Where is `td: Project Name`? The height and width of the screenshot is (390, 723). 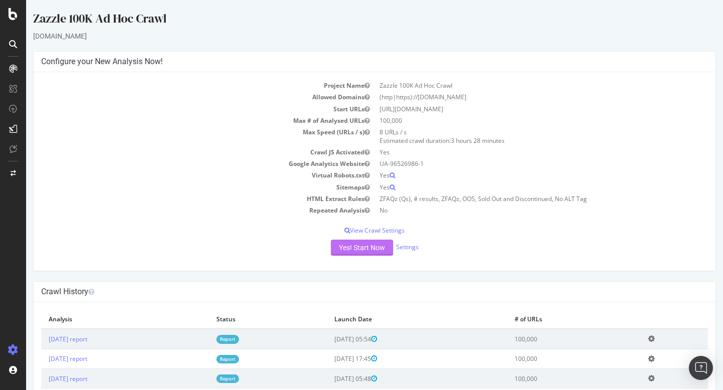 td: Project Name is located at coordinates (182, 85).